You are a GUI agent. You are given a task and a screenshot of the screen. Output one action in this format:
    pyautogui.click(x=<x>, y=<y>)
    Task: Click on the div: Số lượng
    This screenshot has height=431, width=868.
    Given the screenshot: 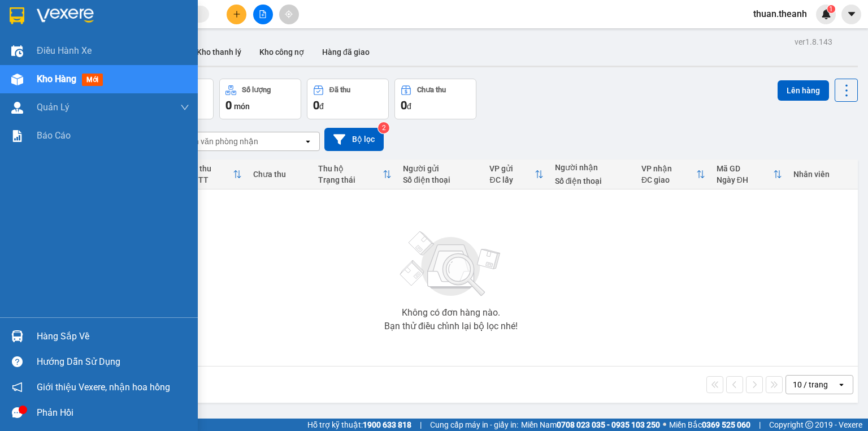 What is the action you would take?
    pyautogui.click(x=256, y=90)
    